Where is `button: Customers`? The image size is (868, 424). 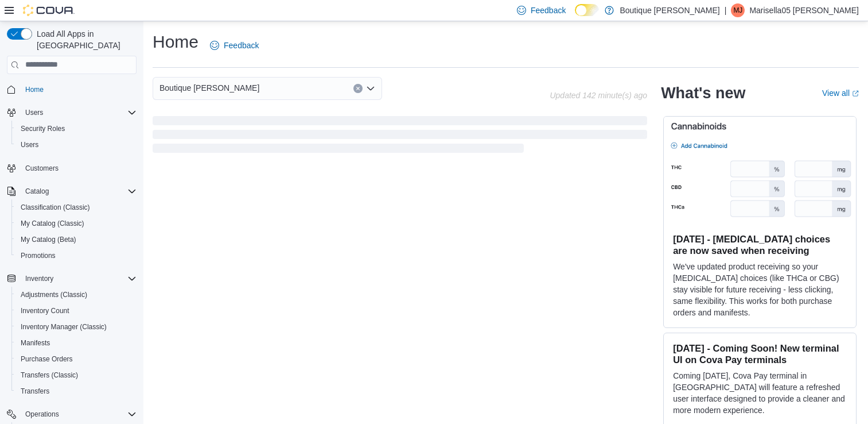
button: Customers is located at coordinates (72, 168).